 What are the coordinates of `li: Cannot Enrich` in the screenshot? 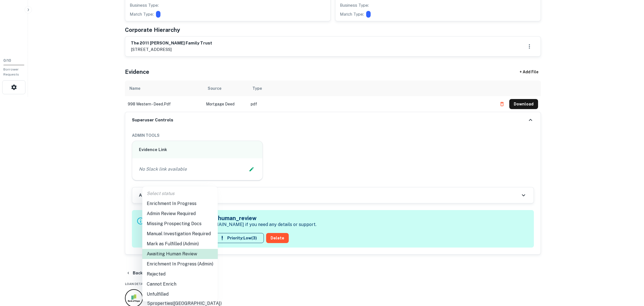 It's located at (180, 284).